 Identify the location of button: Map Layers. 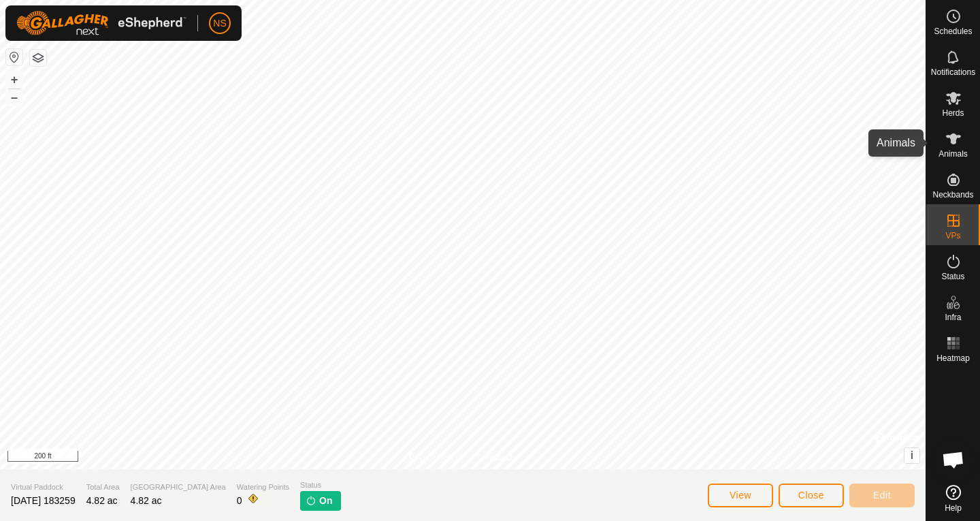
(38, 58).